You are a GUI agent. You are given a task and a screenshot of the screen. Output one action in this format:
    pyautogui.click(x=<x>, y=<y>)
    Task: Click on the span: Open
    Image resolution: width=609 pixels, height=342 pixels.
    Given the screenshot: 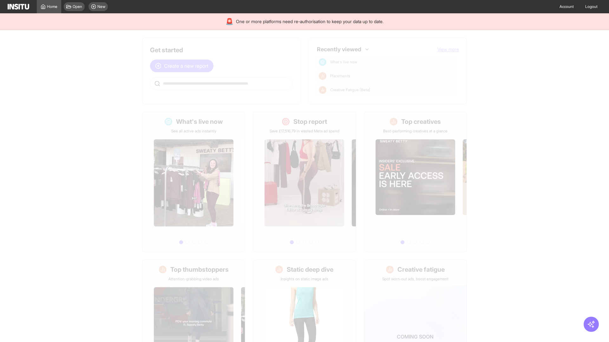 What is the action you would take?
    pyautogui.click(x=77, y=7)
    